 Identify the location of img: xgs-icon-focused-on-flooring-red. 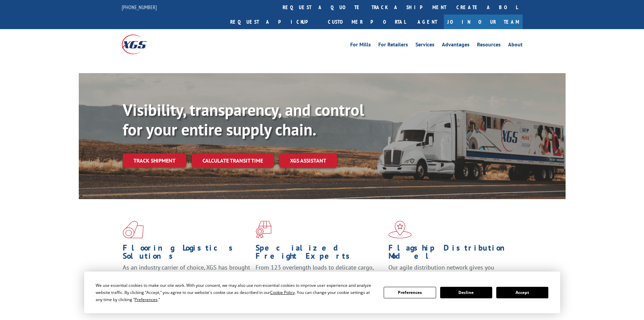
(263, 230).